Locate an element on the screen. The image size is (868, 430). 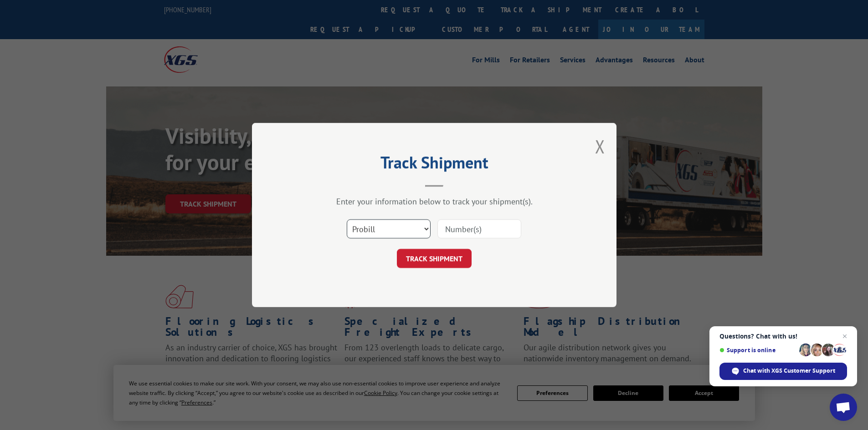
button: Close modal is located at coordinates (600, 146).